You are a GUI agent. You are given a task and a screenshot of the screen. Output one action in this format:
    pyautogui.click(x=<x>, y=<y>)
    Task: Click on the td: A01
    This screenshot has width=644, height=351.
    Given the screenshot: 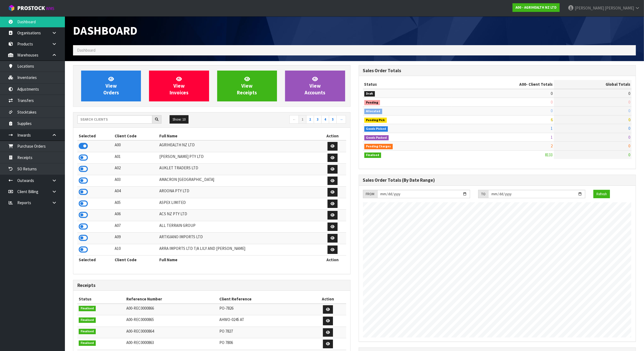 What is the action you would take?
    pyautogui.click(x=135, y=158)
    